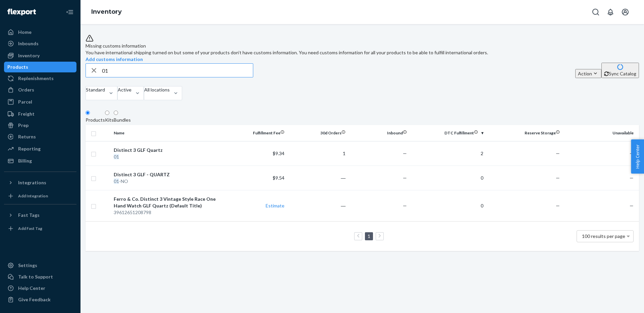  I want to click on button: Open account menu, so click(625, 12).